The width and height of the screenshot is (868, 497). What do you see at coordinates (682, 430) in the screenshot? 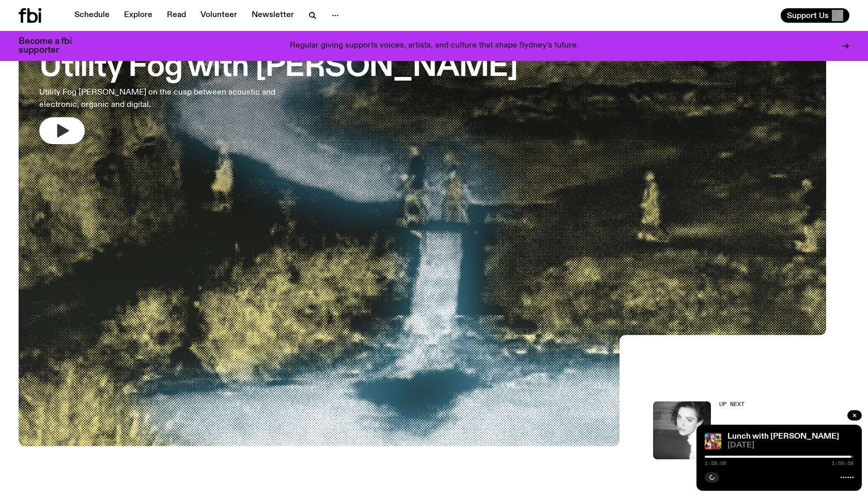
I see `img: A black and white photo of Lilly wearing a white blouse and looking up at the camera.` at bounding box center [682, 430].